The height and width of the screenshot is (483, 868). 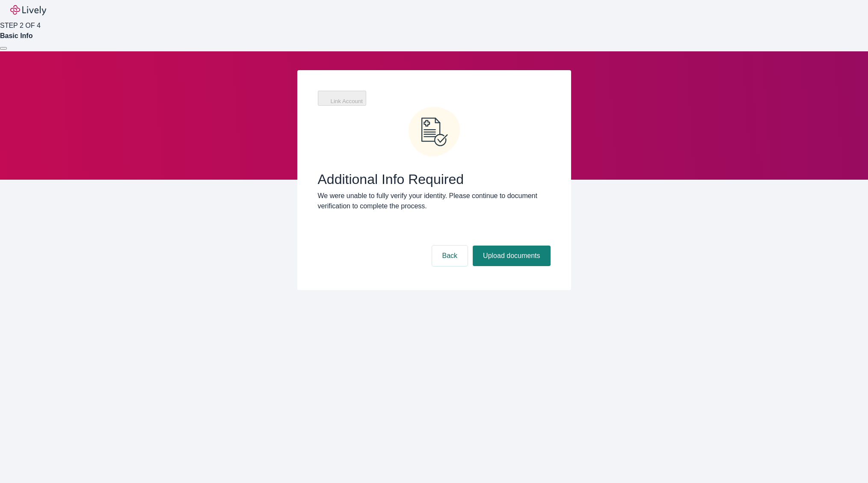 I want to click on button: Upload documents, so click(x=512, y=256).